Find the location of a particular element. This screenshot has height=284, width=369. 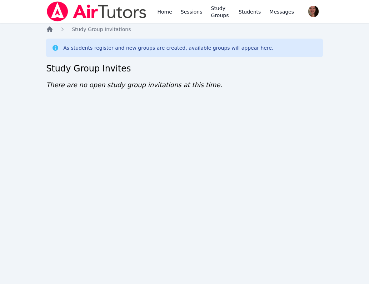

img: Air Tutors is located at coordinates (96, 11).